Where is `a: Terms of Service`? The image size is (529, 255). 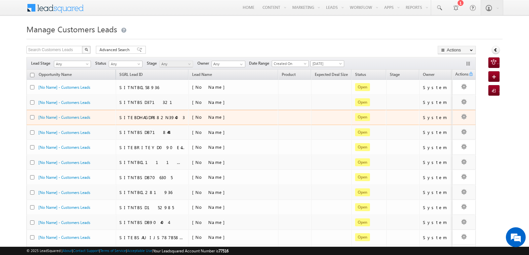
a: Terms of Service is located at coordinates (113, 251).